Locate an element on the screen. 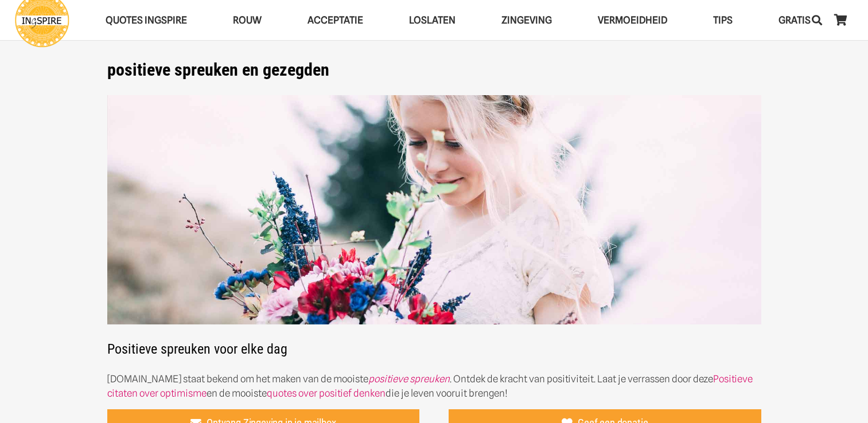 Image resolution: width=868 pixels, height=423 pixels. a: ROUWROUW Menu is located at coordinates (247, 20).